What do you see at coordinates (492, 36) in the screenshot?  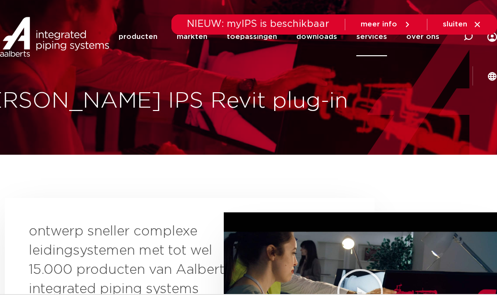 I see `div: my IPS` at bounding box center [492, 36].